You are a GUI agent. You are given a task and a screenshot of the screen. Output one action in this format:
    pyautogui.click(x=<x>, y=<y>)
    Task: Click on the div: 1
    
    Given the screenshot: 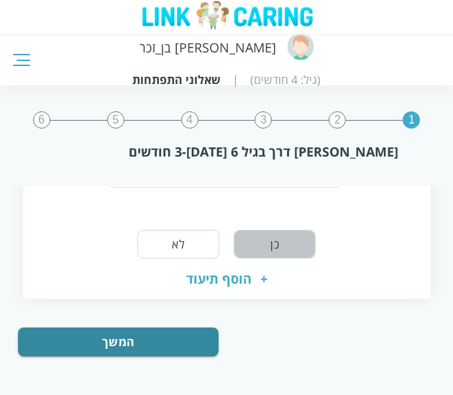 What is the action you would take?
    pyautogui.click(x=411, y=120)
    